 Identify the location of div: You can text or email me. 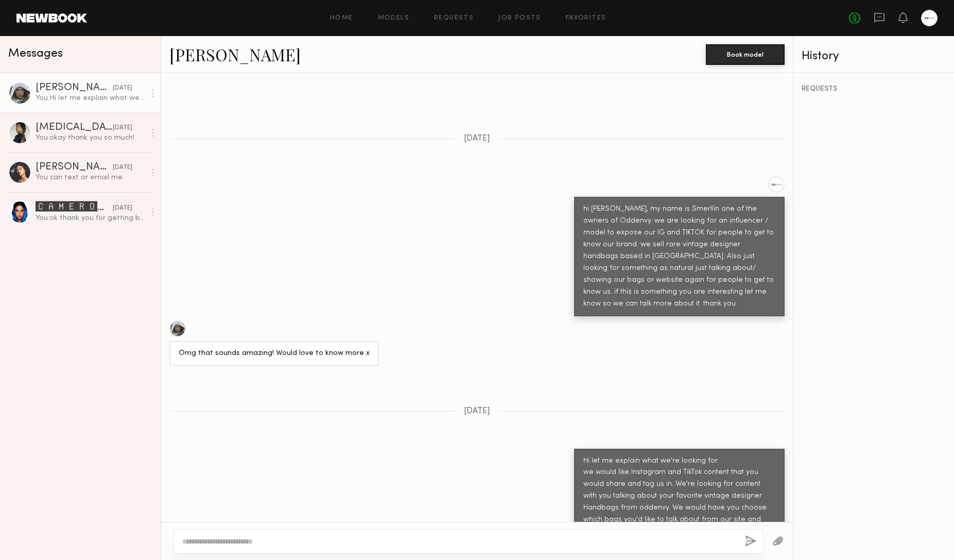
(90, 177).